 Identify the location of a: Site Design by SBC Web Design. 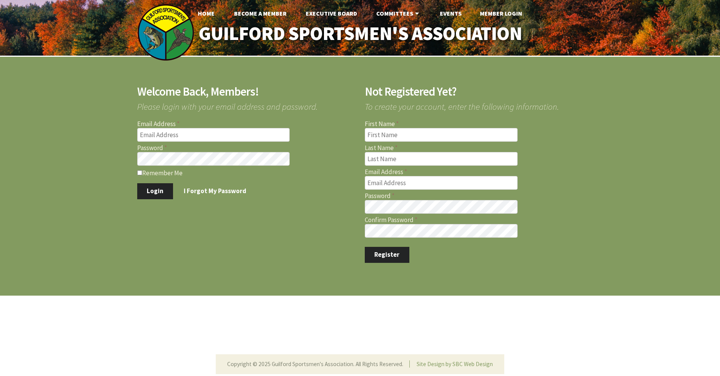
(455, 364).